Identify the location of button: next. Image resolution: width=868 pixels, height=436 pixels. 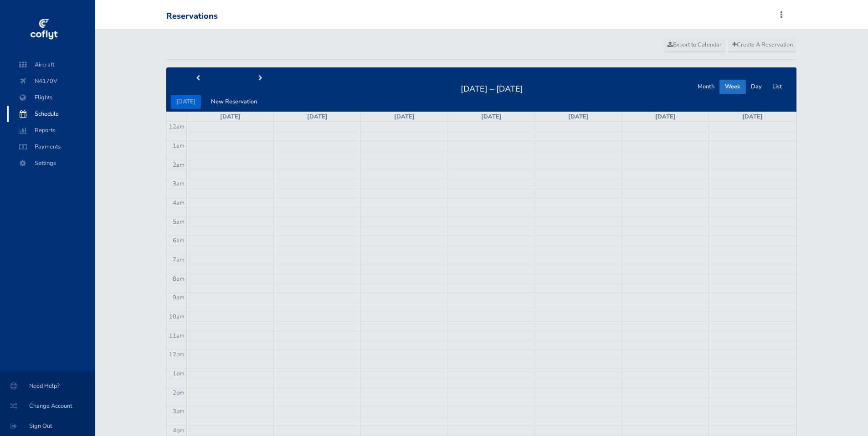
(261, 78).